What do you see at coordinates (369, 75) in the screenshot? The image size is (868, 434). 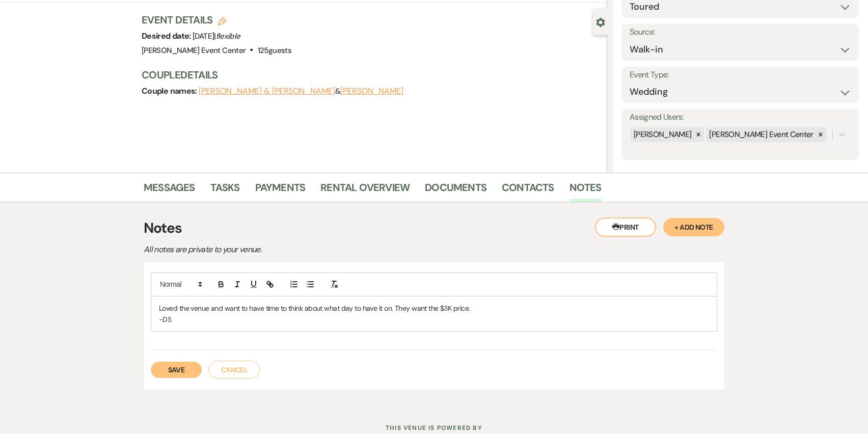 I see `h3: Couple Details` at bounding box center [369, 75].